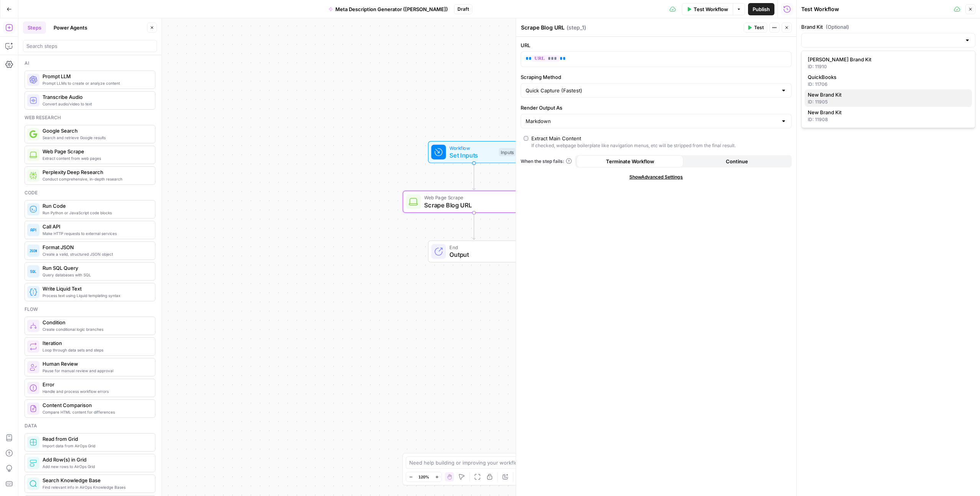  Describe the element at coordinates (33, 408) in the screenshot. I see `img: vrinnnclop0vshvmafd7ip1g7ohf` at that location.